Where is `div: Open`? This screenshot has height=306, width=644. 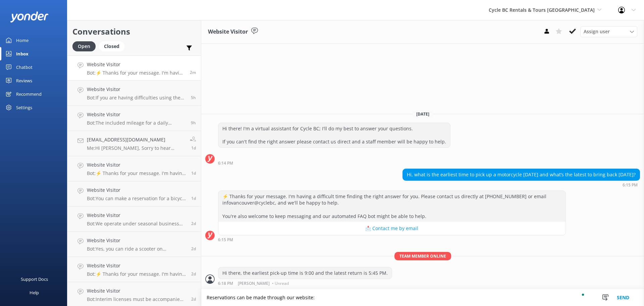 div: Open is located at coordinates (84, 46).